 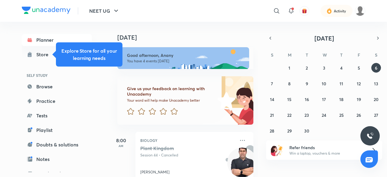 I want to click on button: September 25, 2025, so click(x=341, y=115).